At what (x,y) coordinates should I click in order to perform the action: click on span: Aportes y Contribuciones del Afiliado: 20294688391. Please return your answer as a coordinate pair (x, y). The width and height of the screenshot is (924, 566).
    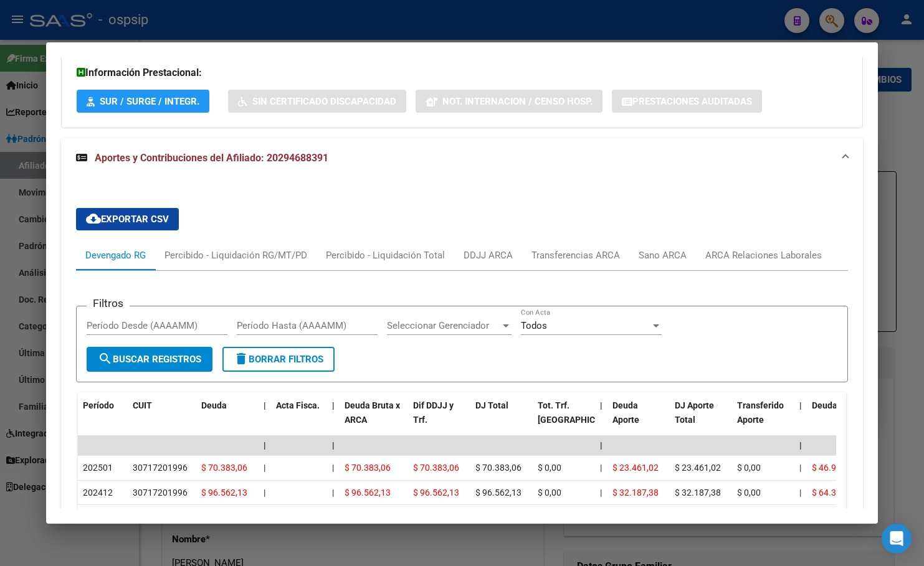
    Looking at the image, I should click on (211, 158).